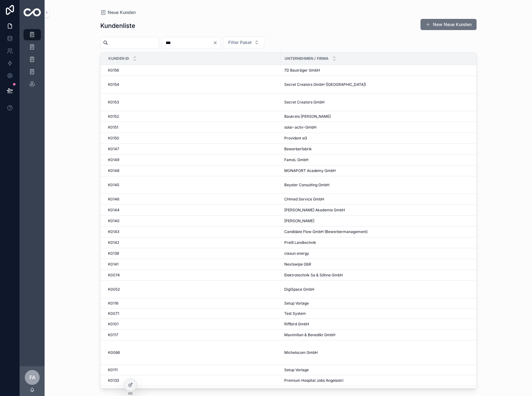 The width and height of the screenshot is (532, 396). I want to click on a: K0156, so click(192, 70).